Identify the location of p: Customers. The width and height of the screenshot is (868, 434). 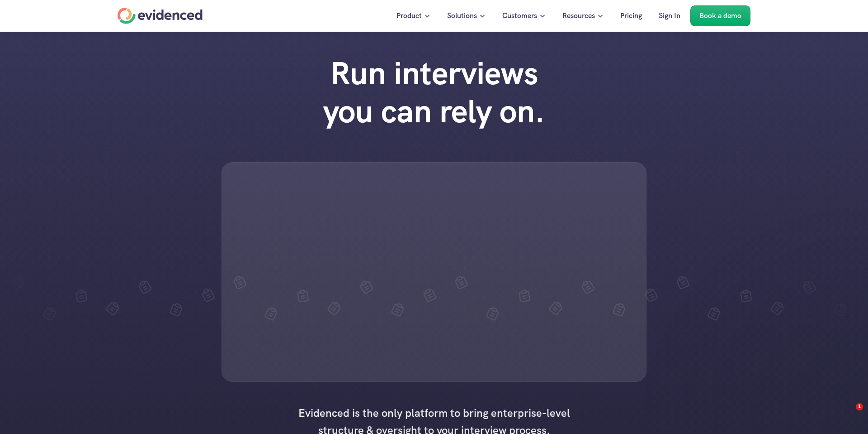
(520, 16).